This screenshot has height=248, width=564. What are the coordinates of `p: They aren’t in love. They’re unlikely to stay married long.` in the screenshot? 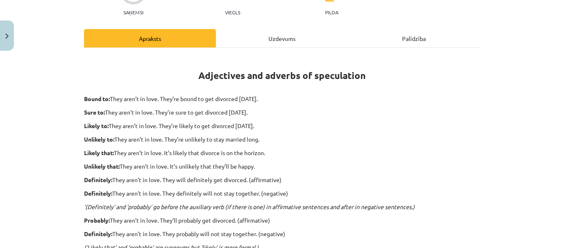 It's located at (282, 139).